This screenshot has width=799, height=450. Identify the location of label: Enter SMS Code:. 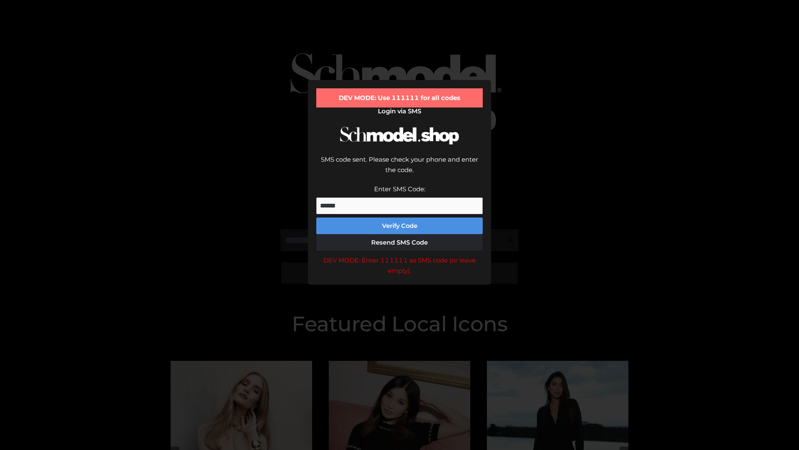
(400, 189).